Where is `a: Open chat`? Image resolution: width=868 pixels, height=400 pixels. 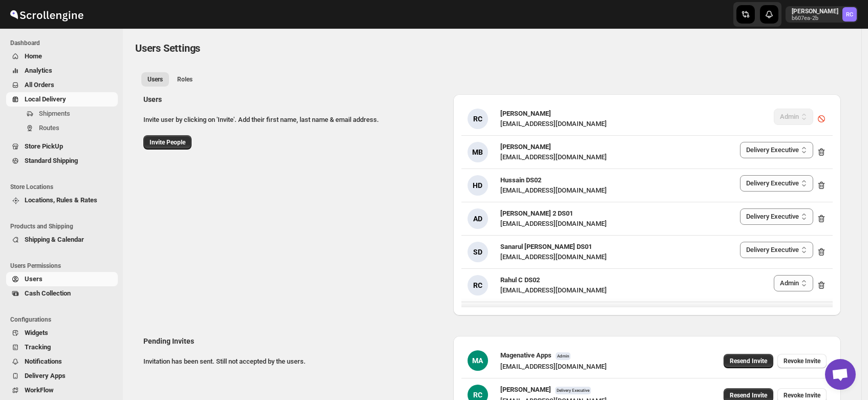
a: Open chat is located at coordinates (841, 375).